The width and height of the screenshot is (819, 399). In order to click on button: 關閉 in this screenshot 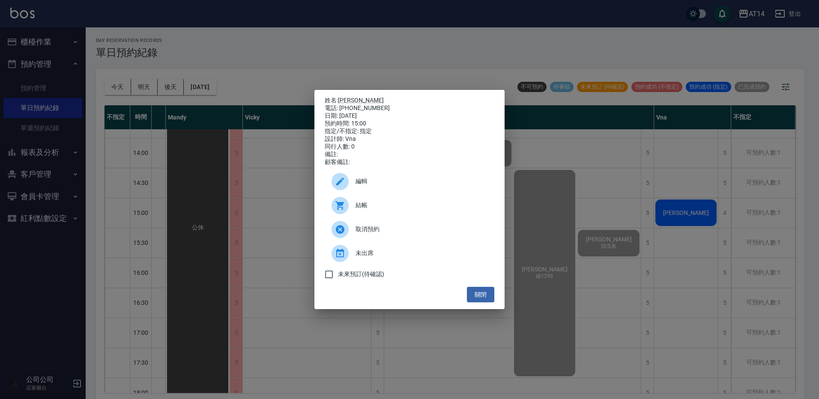, I will do `click(481, 295)`.